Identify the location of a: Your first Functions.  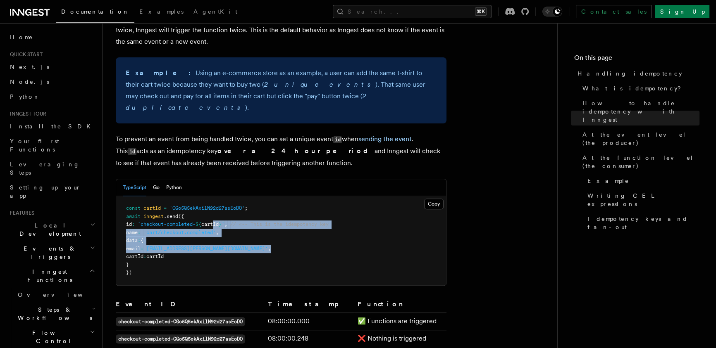
(52, 145).